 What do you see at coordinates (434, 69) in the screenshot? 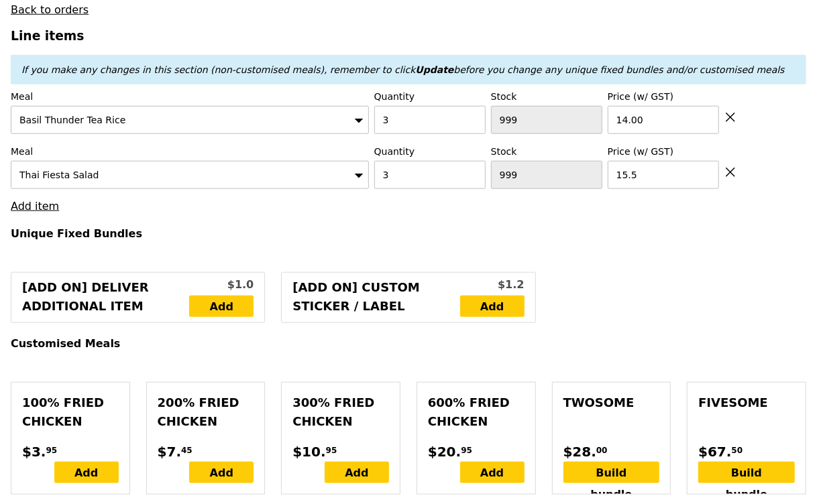
I see `b: Update` at bounding box center [434, 69].